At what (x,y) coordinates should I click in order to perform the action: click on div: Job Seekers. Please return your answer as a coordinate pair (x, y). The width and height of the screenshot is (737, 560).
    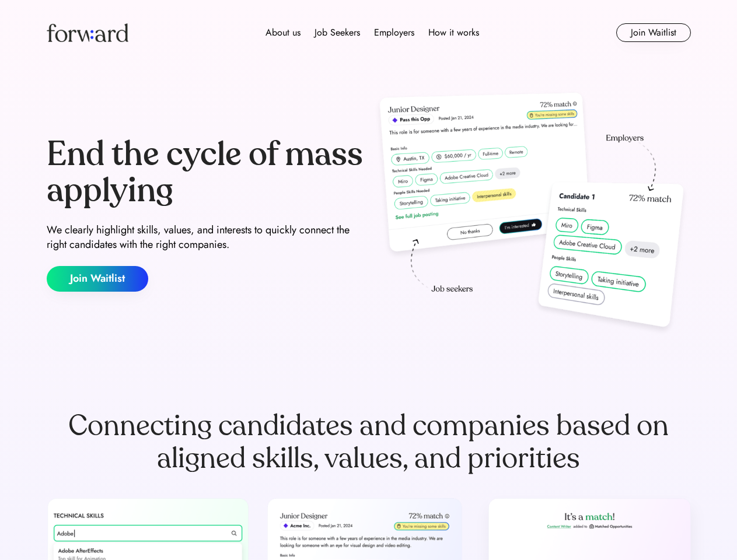
    Looking at the image, I should click on (337, 33).